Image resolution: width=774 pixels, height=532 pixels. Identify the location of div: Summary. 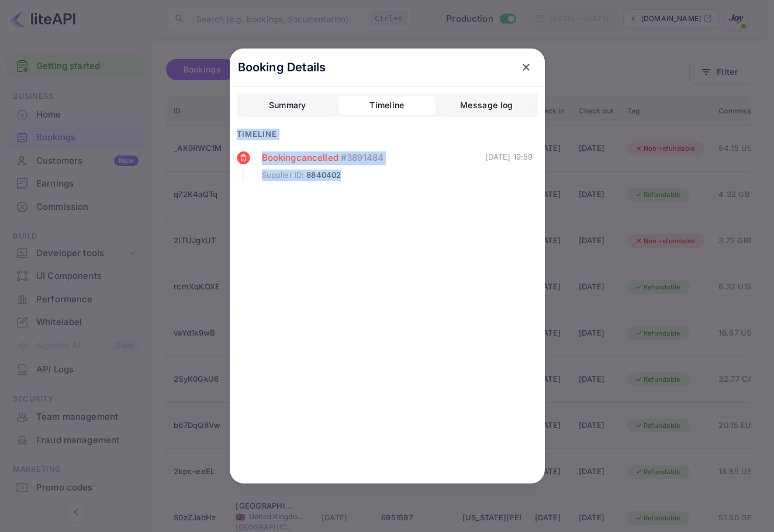
(287, 105).